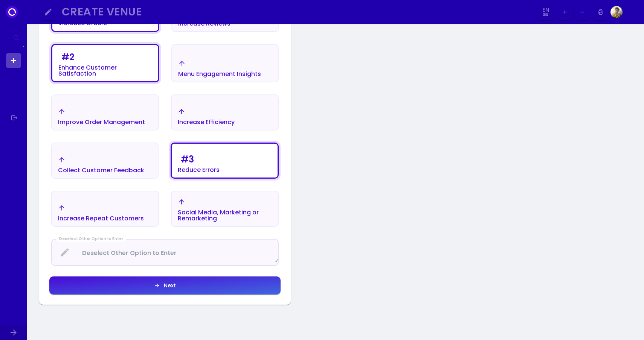 Image resolution: width=644 pixels, height=340 pixels. Describe the element at coordinates (105, 209) in the screenshot. I see `button: Increase Repeat Customers` at that location.